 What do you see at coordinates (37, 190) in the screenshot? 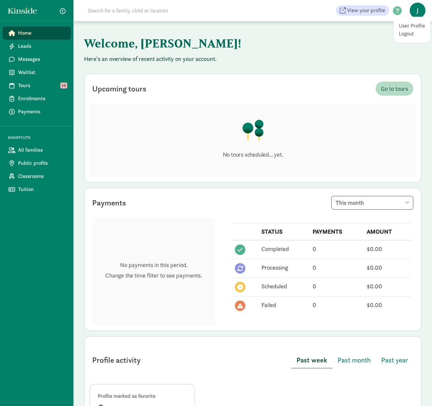
I see `a: Tuition` at bounding box center [37, 190].